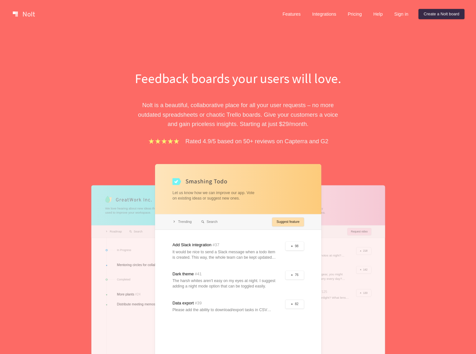  I want to click on a: Sign in, so click(401, 14).